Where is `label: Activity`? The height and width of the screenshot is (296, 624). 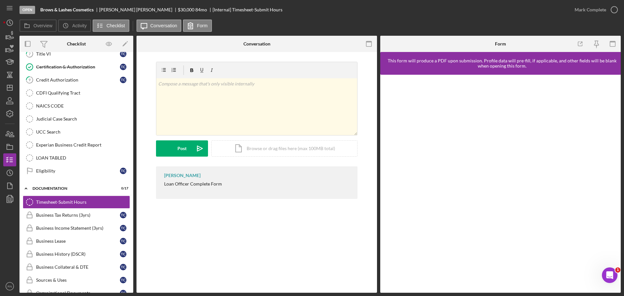 label: Activity is located at coordinates (79, 26).